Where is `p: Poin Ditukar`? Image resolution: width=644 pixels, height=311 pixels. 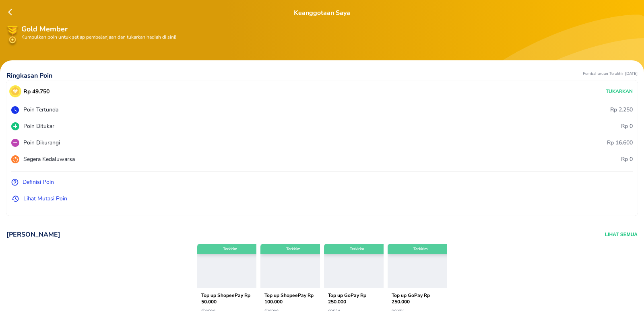 p: Poin Ditukar is located at coordinates (39, 126).